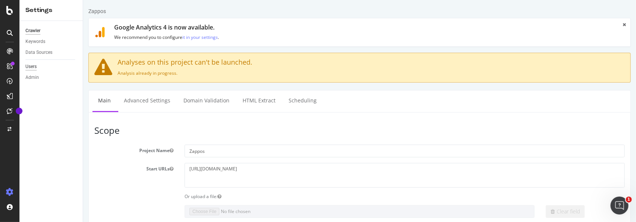  What do you see at coordinates (117, 37) in the screenshot?
I see `a: it in your settings` at bounding box center [117, 37].